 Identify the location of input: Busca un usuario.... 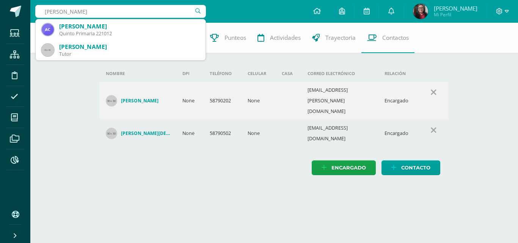
(121, 11).